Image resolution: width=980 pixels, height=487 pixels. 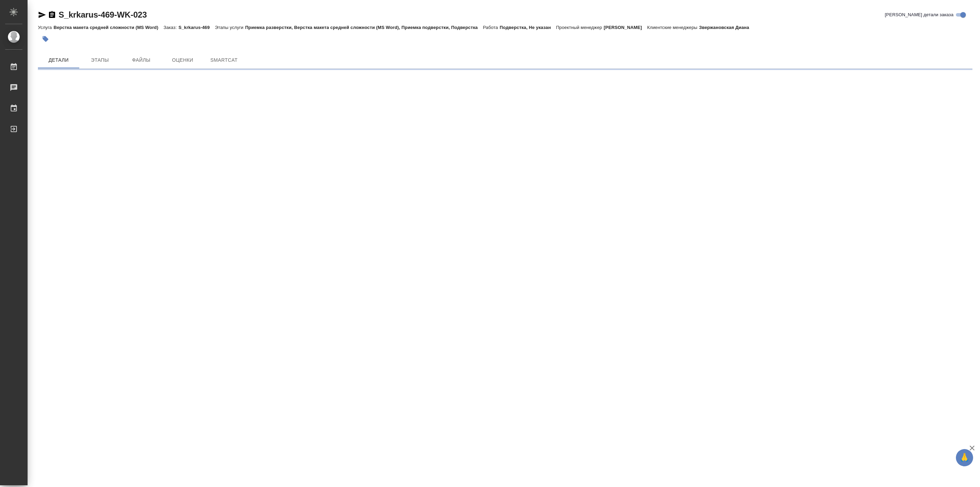 What do you see at coordinates (528, 27) in the screenshot?
I see `p: Подверстка, Не указан` at bounding box center [528, 27].